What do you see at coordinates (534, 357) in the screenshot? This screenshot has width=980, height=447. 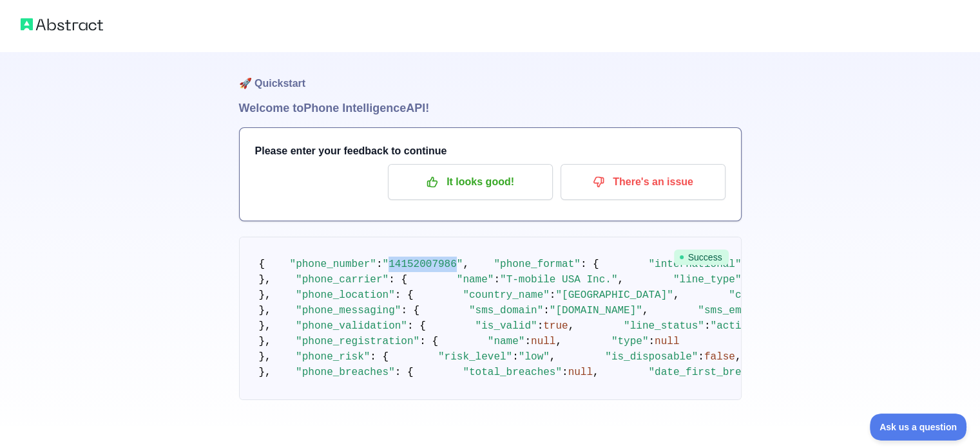 I see `span: "low"` at bounding box center [534, 357].